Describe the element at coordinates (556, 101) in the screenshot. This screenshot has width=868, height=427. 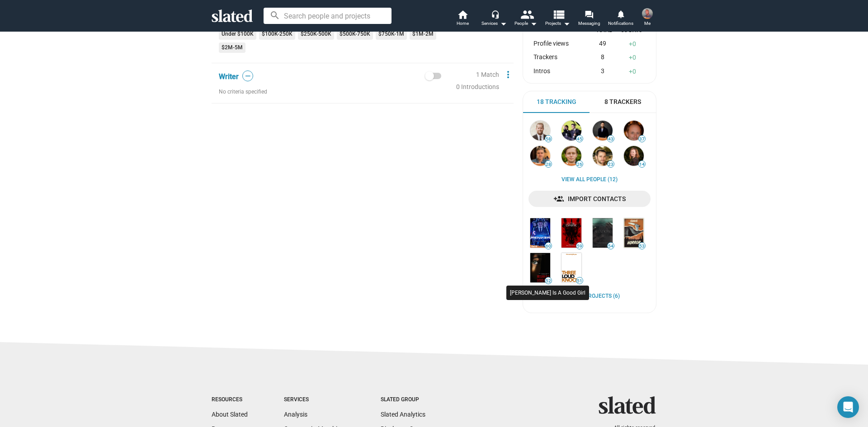
I see `span: 18 Tracking` at that location.